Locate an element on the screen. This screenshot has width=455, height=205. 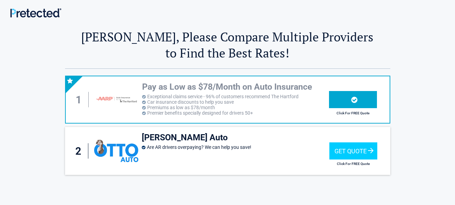
li: Car insurance discounts to help you save is located at coordinates (236, 102).